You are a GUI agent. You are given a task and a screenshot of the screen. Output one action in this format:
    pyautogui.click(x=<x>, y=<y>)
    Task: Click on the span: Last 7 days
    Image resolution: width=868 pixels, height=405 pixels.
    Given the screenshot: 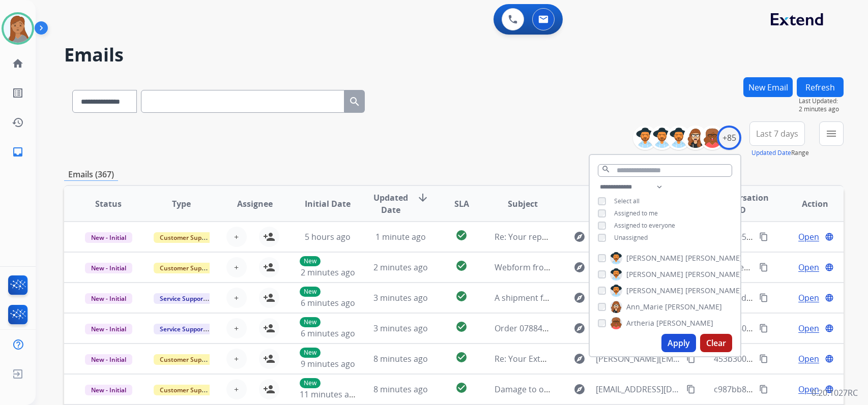 What is the action you would take?
    pyautogui.click(x=777, y=134)
    